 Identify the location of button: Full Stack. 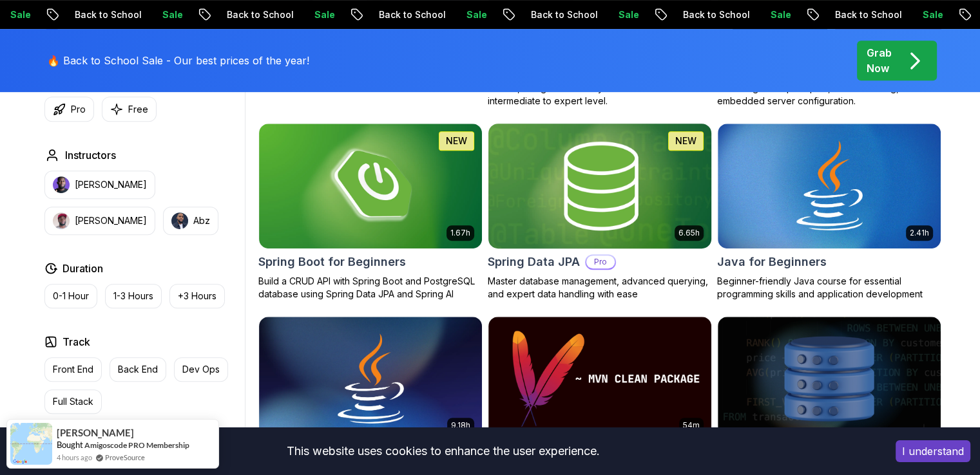
(73, 401).